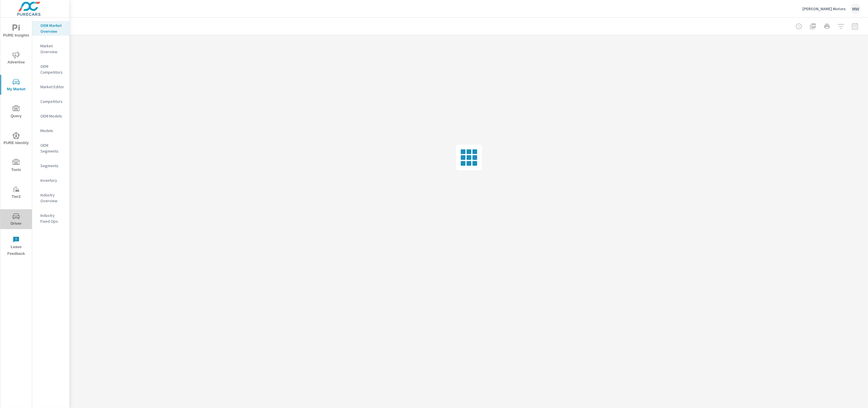 This screenshot has height=408, width=868. What do you see at coordinates (51, 148) in the screenshot?
I see `div: OEM Segments` at bounding box center [51, 148].